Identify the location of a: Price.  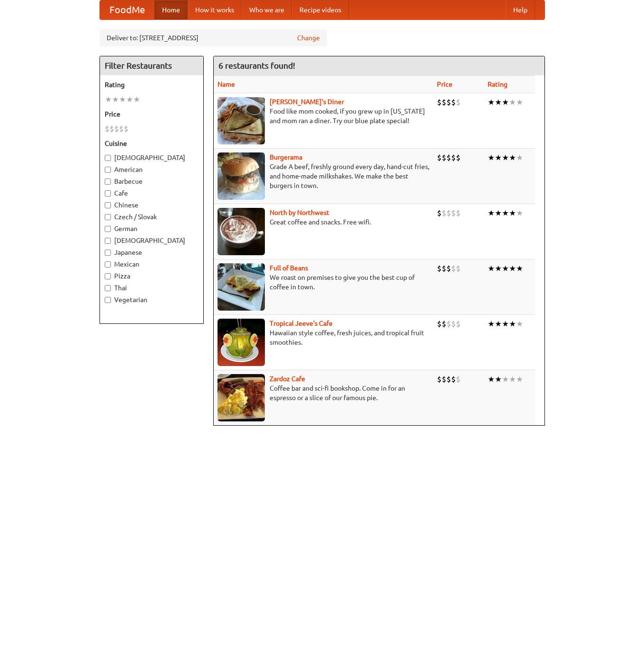
(445, 85).